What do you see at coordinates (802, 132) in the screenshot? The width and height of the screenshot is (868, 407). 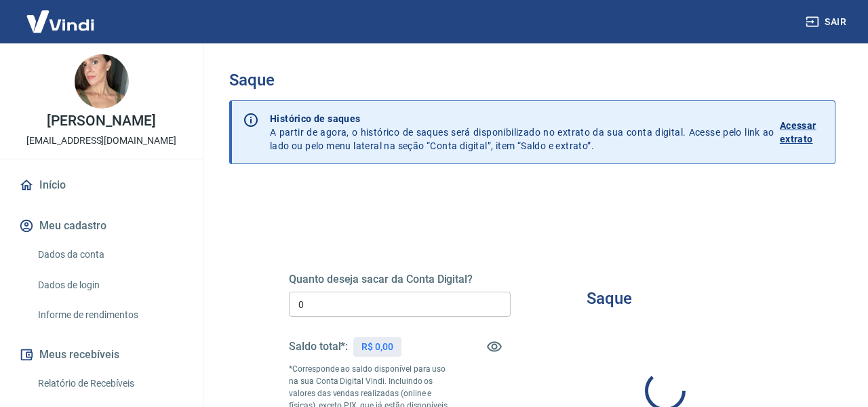 I see `p: Acessar extrato` at bounding box center [802, 132].